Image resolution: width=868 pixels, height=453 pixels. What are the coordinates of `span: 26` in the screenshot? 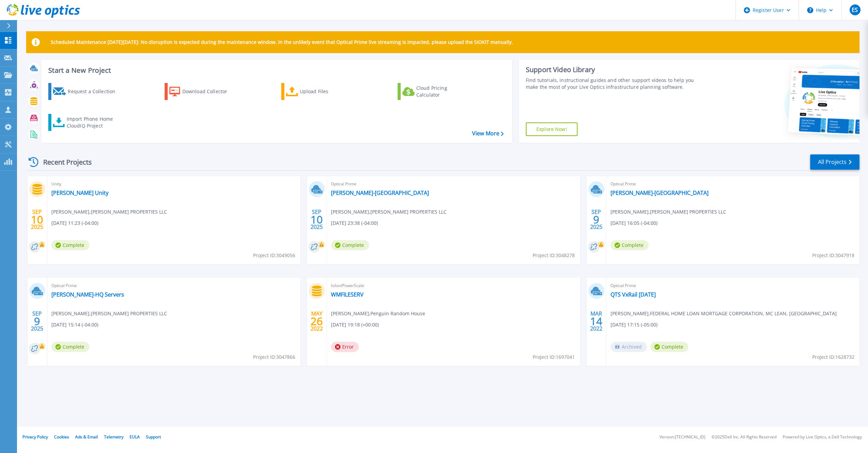 It's located at (316, 321).